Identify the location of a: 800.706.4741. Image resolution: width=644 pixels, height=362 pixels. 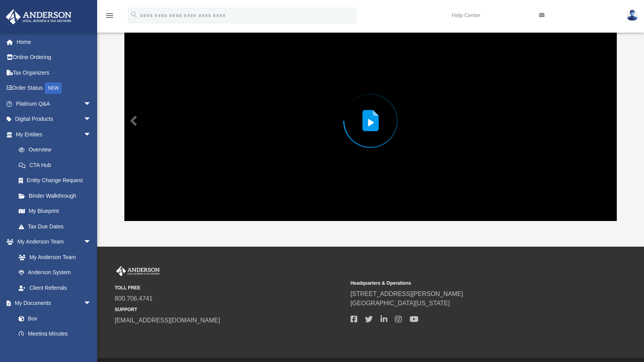
(134, 298).